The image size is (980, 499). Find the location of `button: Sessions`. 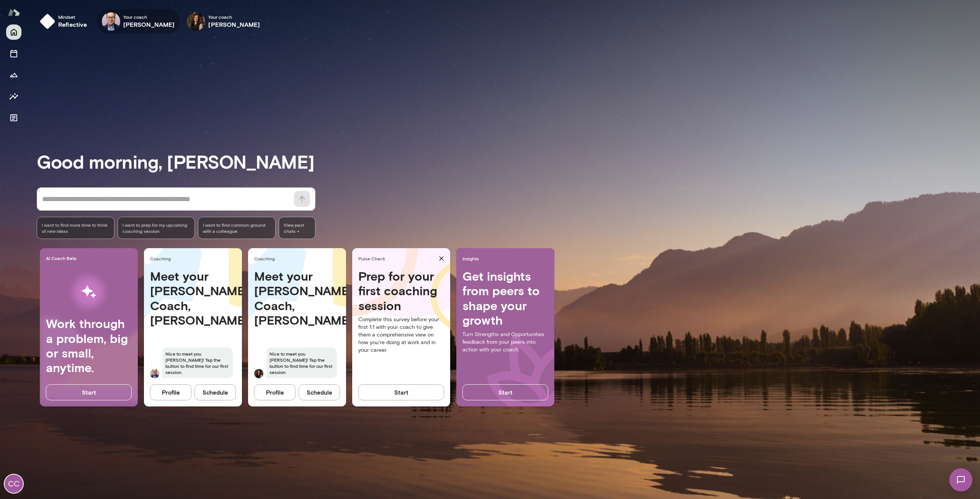

button: Sessions is located at coordinates (14, 53).